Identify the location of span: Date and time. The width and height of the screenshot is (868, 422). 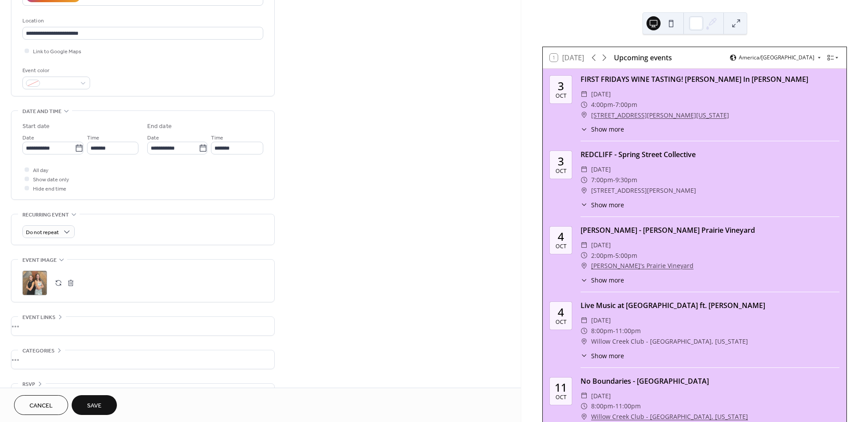
(42, 111).